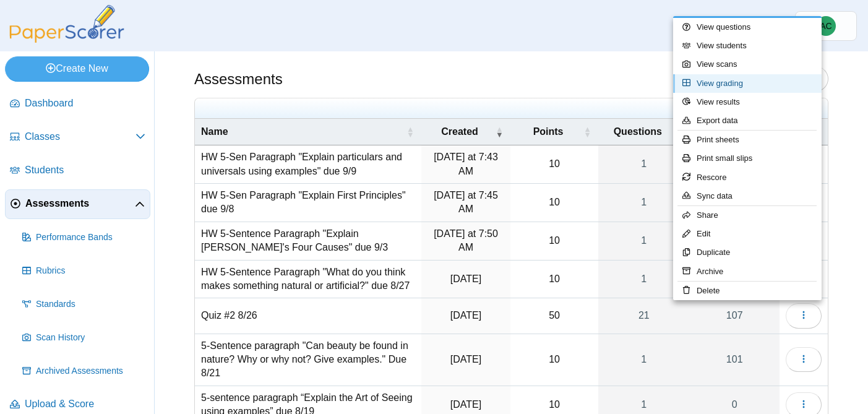 The image size is (868, 414). Describe the element at coordinates (308, 360) in the screenshot. I see `td: 5-Sentence paragraph "Can beauty be found in nature? Why or why not? Give examples." Due 8/21` at that location.